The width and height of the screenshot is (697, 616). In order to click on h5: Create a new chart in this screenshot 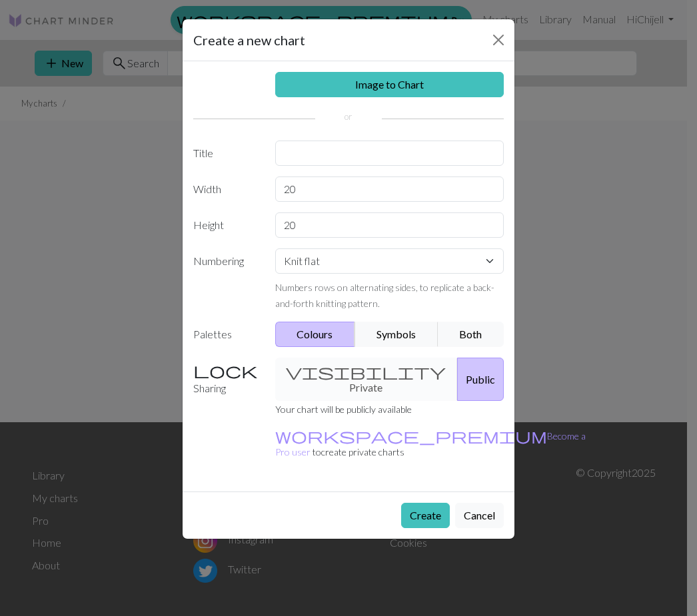, I will do `click(249, 40)`.